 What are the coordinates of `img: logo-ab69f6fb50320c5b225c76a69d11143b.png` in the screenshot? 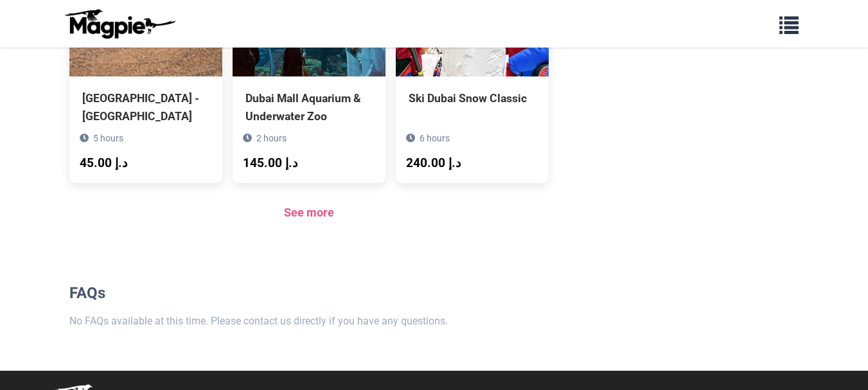 It's located at (120, 24).